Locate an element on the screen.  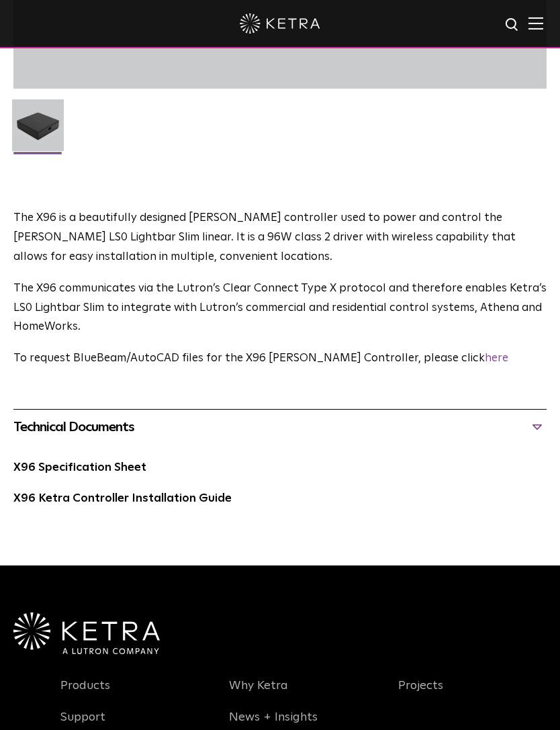
img: X96-Controller-2021-Web-Square is located at coordinates (38, 130).